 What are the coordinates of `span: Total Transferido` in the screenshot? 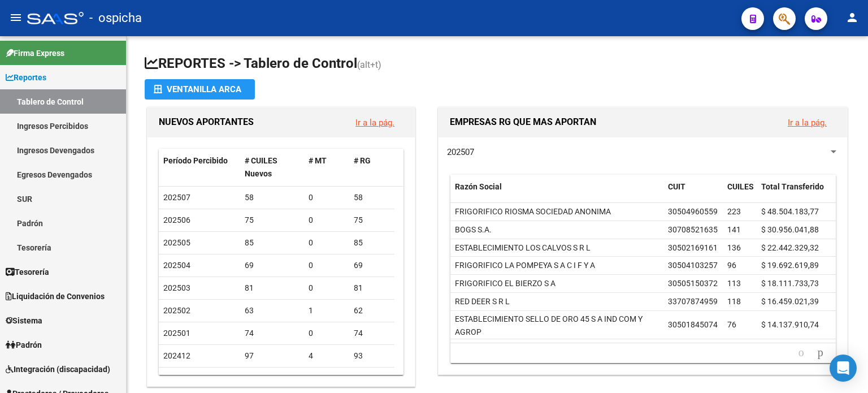 It's located at (792, 186).